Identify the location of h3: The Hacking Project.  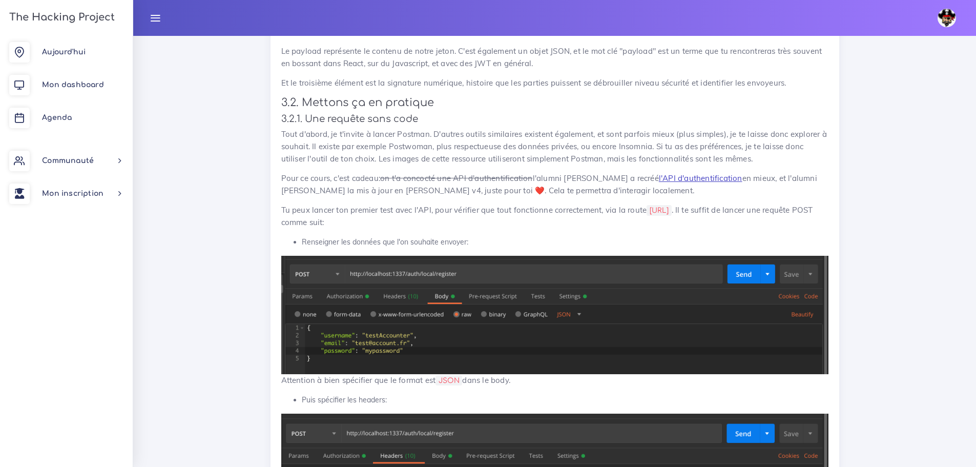
(60, 17).